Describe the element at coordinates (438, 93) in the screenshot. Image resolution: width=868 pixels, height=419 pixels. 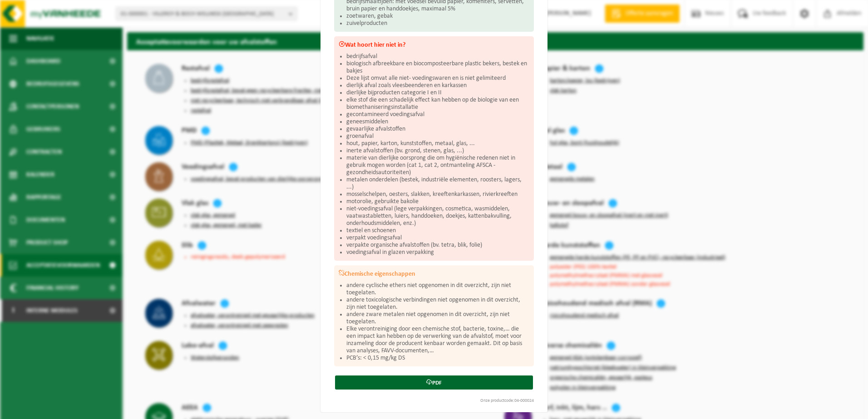
I see `li: dierlijke bijproducten categorie I en II` at that location.